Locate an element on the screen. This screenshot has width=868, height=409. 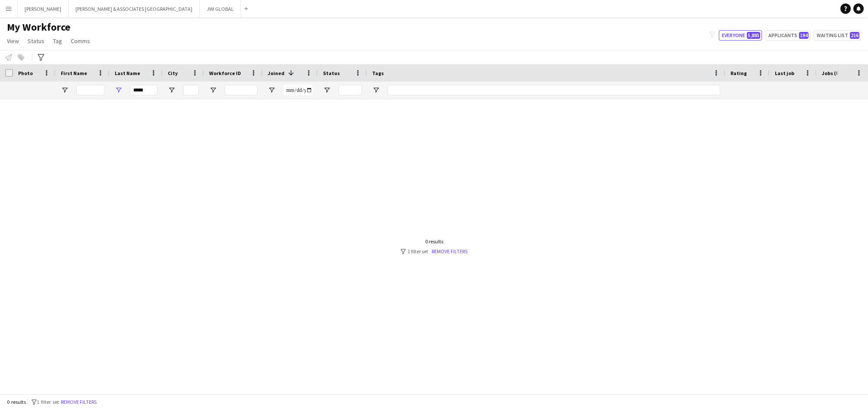
input: Workforce ID Filter Input is located at coordinates (241, 90).